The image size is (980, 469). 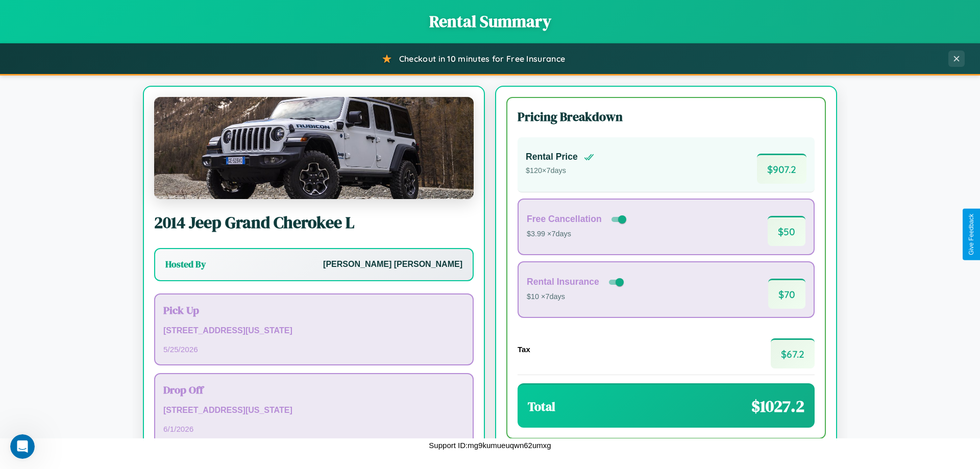 What do you see at coordinates (482, 58) in the screenshot?
I see `span: Checkout in 10 minutes for Free Insurance` at bounding box center [482, 58].